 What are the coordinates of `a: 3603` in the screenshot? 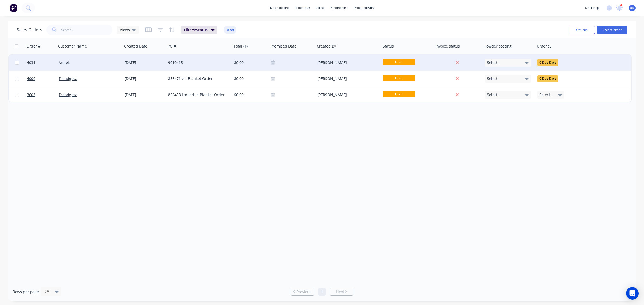 It's located at (43, 95).